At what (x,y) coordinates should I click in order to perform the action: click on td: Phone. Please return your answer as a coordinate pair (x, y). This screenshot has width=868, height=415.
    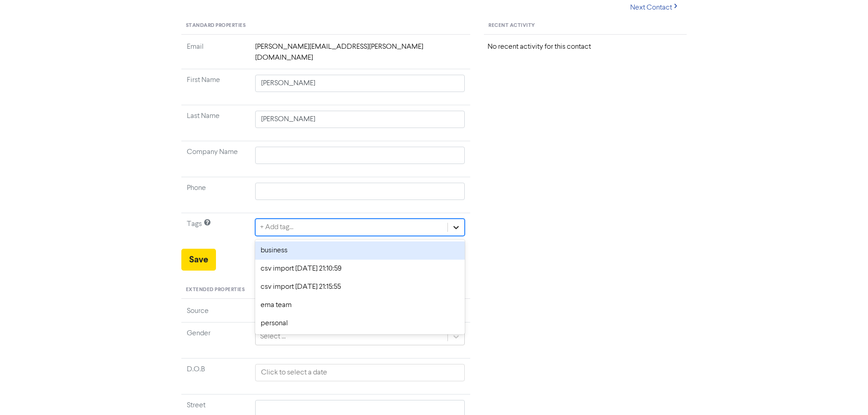
    Looking at the image, I should click on (216, 195).